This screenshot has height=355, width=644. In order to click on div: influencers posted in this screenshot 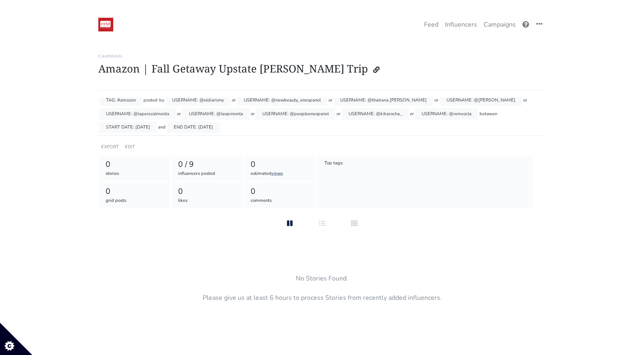, I will do `click(207, 174)`.